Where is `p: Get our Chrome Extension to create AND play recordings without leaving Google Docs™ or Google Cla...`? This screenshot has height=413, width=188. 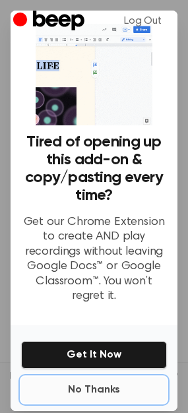
p: Get our Chrome Extension to create AND play recordings without leaving Google Docs™ or Google Cla... is located at coordinates (94, 259).